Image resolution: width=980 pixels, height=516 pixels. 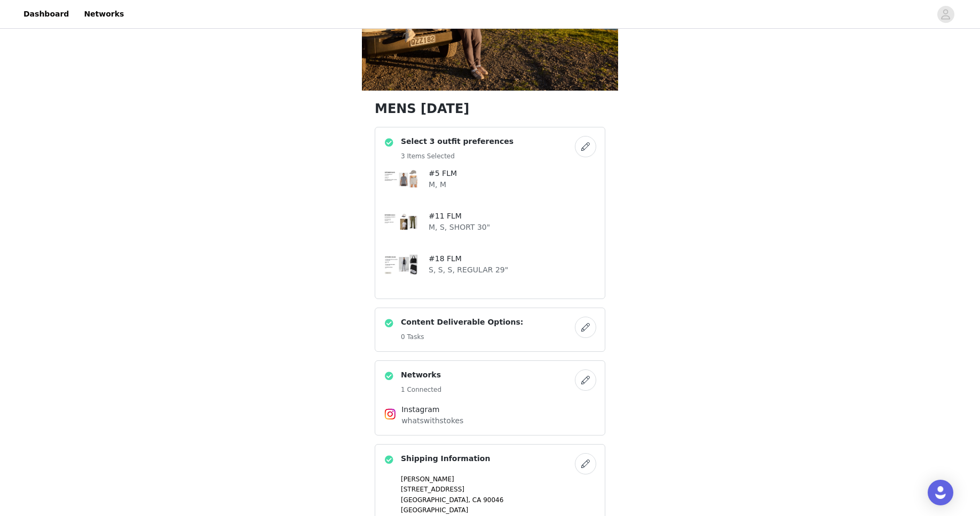 I want to click on img: Instagram Icon, so click(x=390, y=414).